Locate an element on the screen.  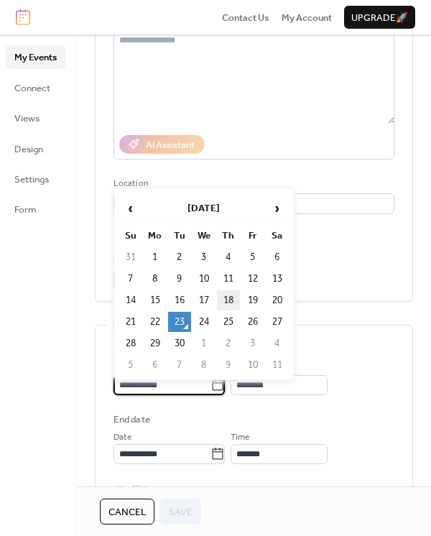
span: Time is located at coordinates (240, 438).